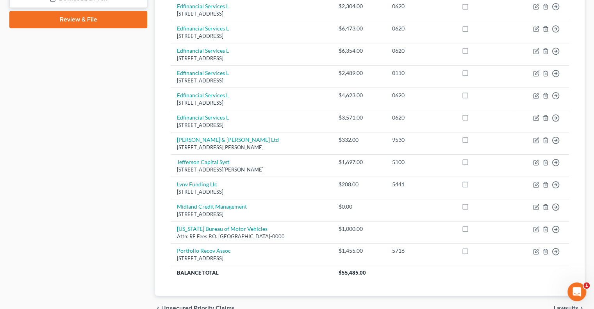  What do you see at coordinates (359, 251) in the screenshot?
I see `div: $1,455.00` at bounding box center [359, 251].